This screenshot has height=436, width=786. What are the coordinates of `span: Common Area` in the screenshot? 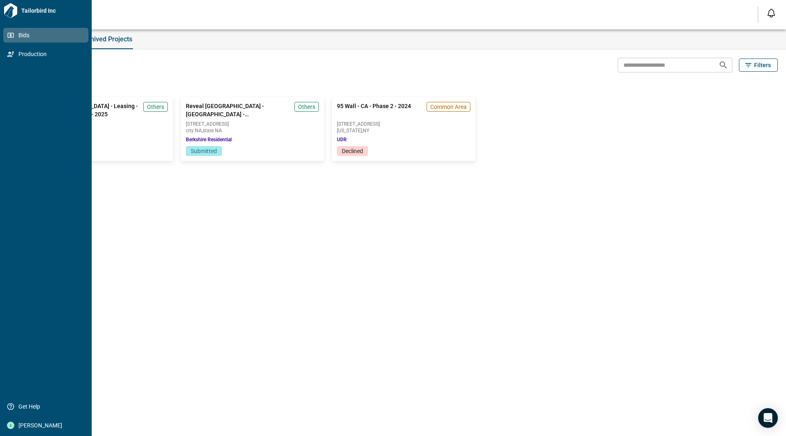 It's located at (448, 107).